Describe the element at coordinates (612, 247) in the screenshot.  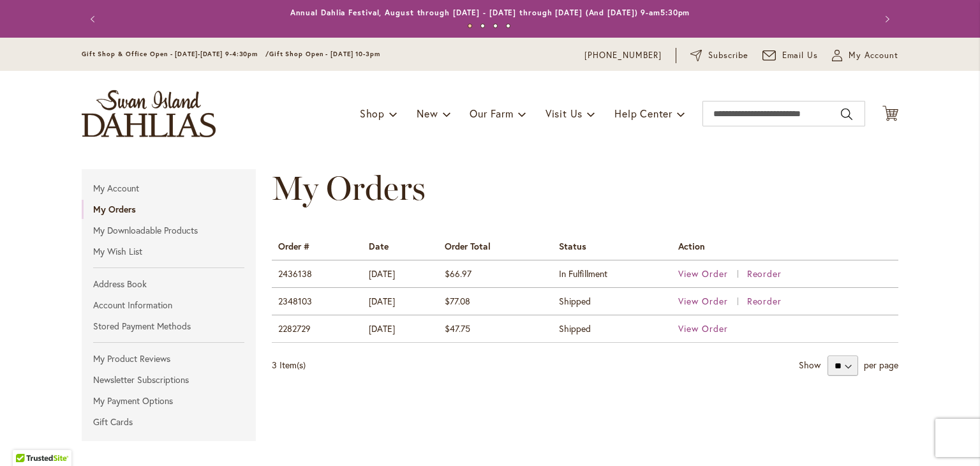
I see `th: Status` at that location.